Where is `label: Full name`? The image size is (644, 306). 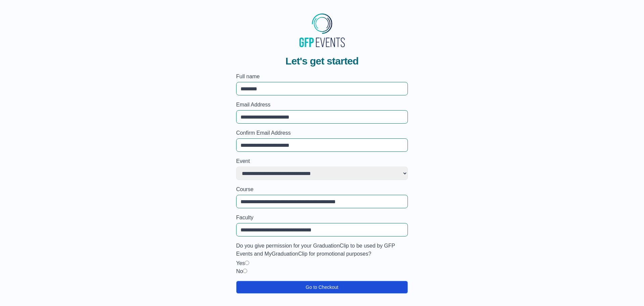 label: Full name is located at coordinates (322, 77).